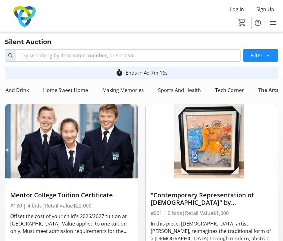 This screenshot has width=283, height=241. Describe the element at coordinates (266, 9) in the screenshot. I see `span: Sign Up` at that location.